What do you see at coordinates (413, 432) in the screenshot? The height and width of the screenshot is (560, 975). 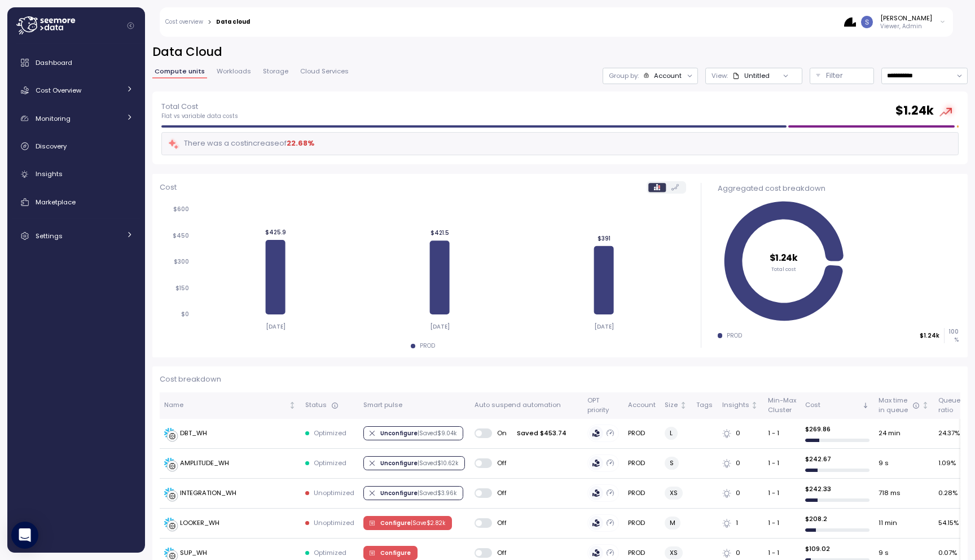 I see `button: Unconfigure |Saved$9.04k` at bounding box center [413, 432].